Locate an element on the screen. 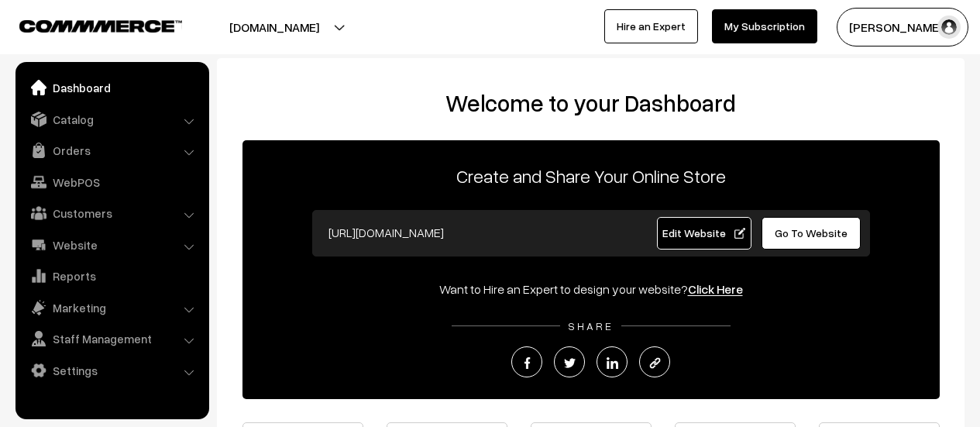 The width and height of the screenshot is (980, 427). a: Go To Website is located at coordinates (811, 233).